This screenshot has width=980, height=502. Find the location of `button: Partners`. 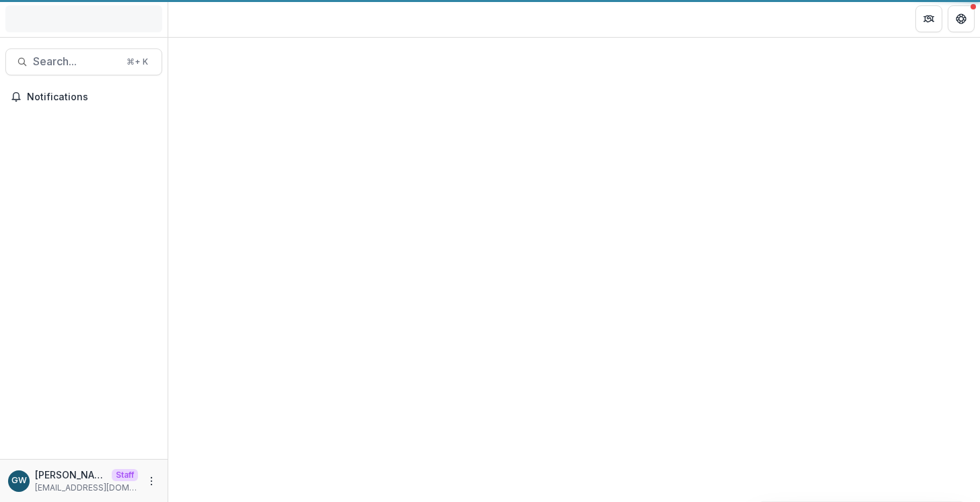

button: Partners is located at coordinates (929, 19).